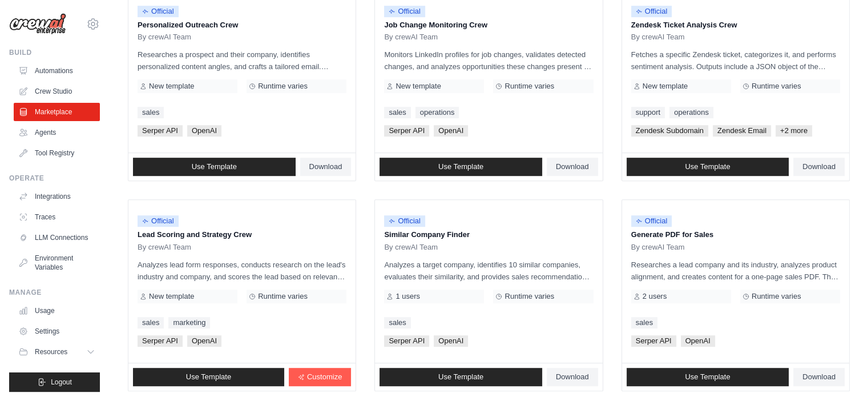  Describe the element at coordinates (489, 271) in the screenshot. I see `p: Analyzes a target company, identifies 10 similar companies, evaluates their similarity, and provi...` at that location.